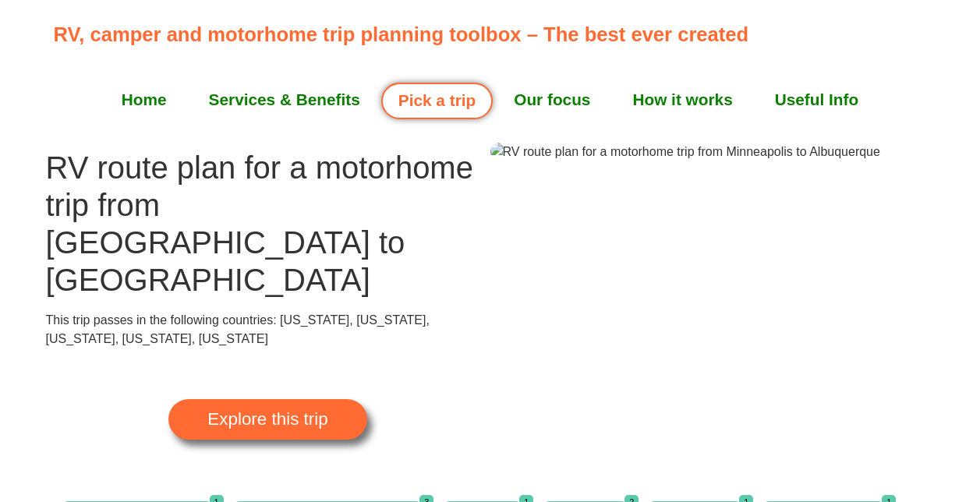 This screenshot has height=502, width=980. I want to click on span: Explore this trip, so click(268, 419).